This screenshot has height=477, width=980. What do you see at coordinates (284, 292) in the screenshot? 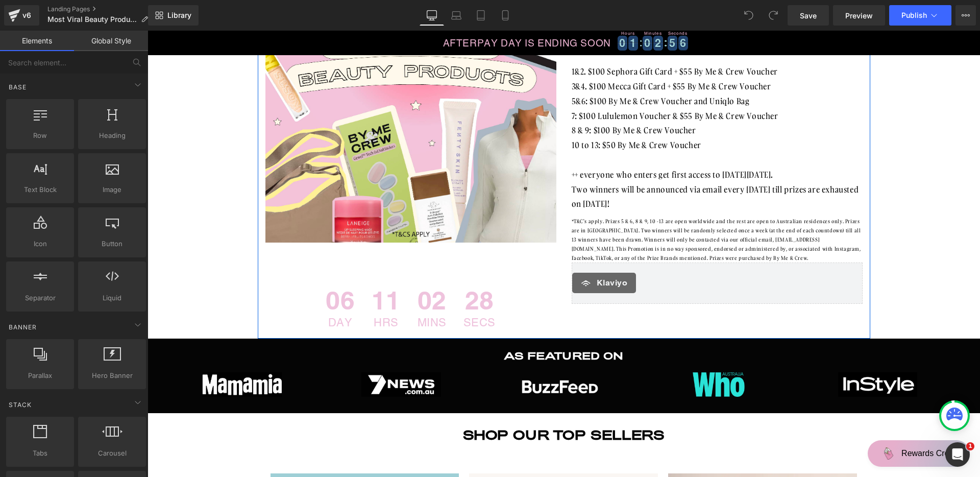
I see `span: Mins` at bounding box center [284, 292].